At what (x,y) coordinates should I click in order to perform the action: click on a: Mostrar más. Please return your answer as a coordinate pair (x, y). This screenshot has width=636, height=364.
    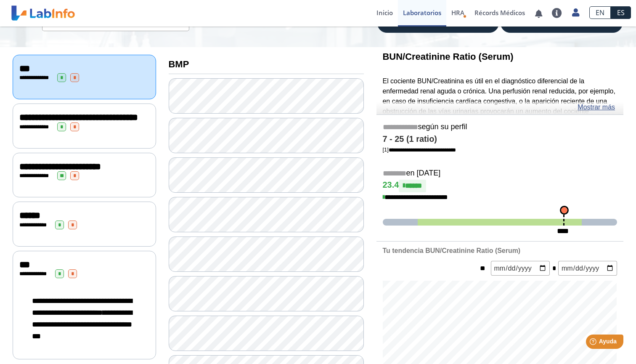
    Looking at the image, I should click on (596, 107).